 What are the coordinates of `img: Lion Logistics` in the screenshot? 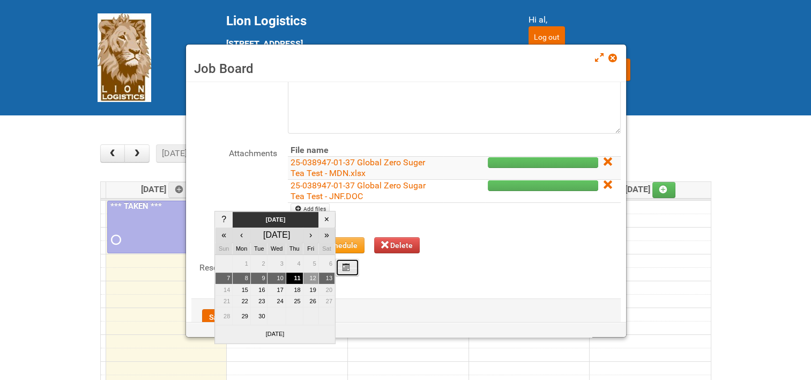 It's located at (124, 57).